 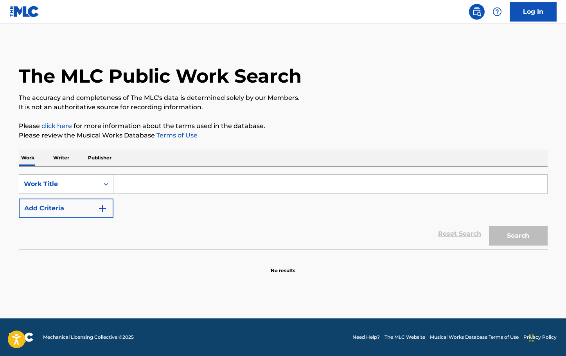 What do you see at coordinates (160, 76) in the screenshot?
I see `h1: The MLC Public Work Search` at bounding box center [160, 76].